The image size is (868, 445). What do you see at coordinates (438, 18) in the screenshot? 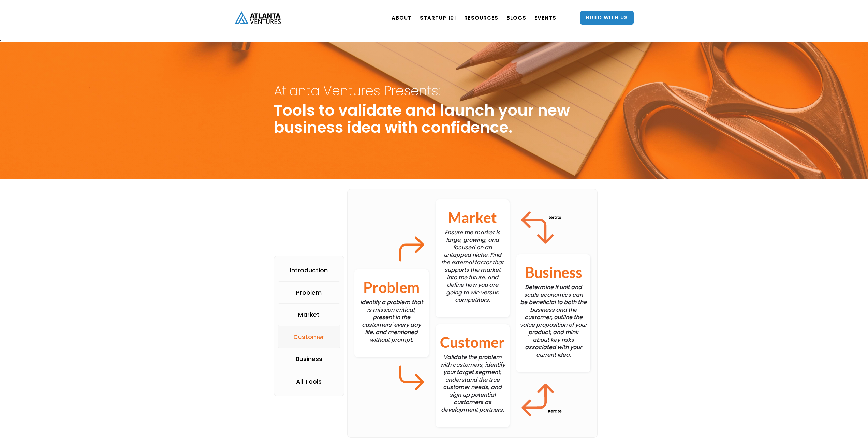
I see `a: Startup 101` at bounding box center [438, 18].